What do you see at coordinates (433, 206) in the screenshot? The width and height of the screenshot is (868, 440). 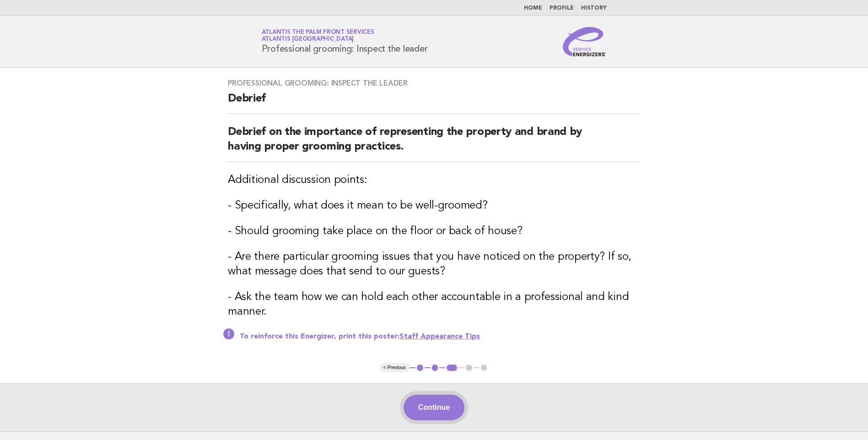 I see `h3: - Specifically, what does it mean to be well-groomed?` at bounding box center [433, 206].